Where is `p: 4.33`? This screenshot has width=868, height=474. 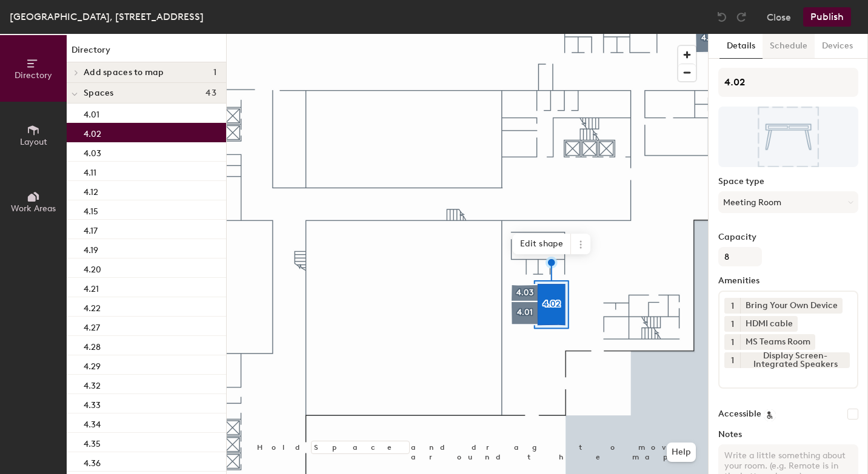 p: 4.33 is located at coordinates (92, 403).